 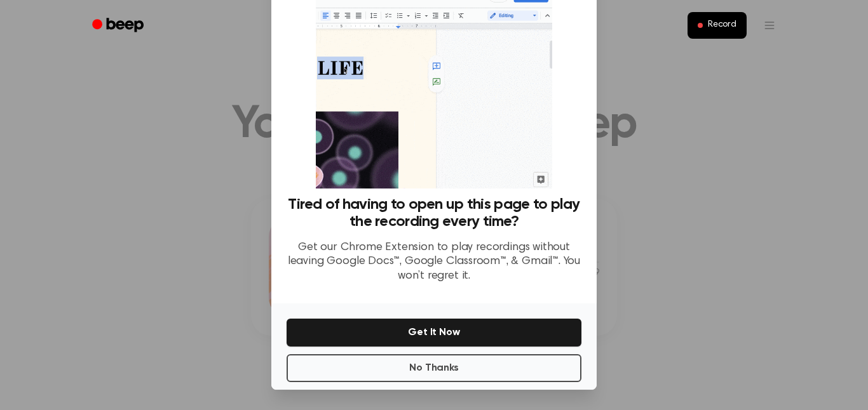 I want to click on button: Record, so click(x=716, y=26).